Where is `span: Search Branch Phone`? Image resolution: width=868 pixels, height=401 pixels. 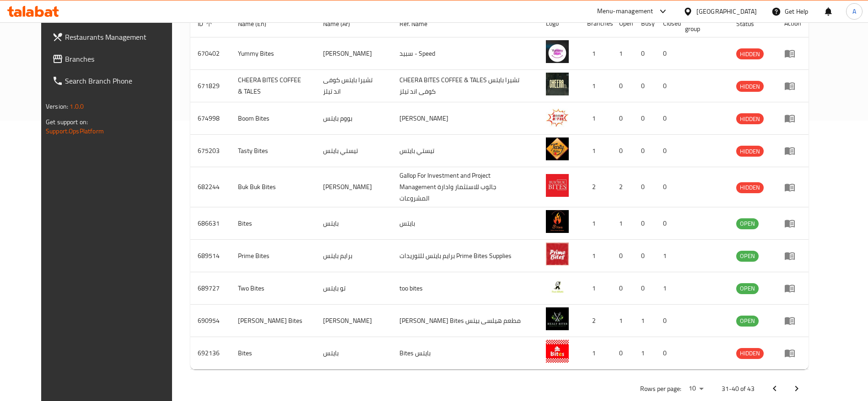 span: Search Branch Phone is located at coordinates (121, 81).